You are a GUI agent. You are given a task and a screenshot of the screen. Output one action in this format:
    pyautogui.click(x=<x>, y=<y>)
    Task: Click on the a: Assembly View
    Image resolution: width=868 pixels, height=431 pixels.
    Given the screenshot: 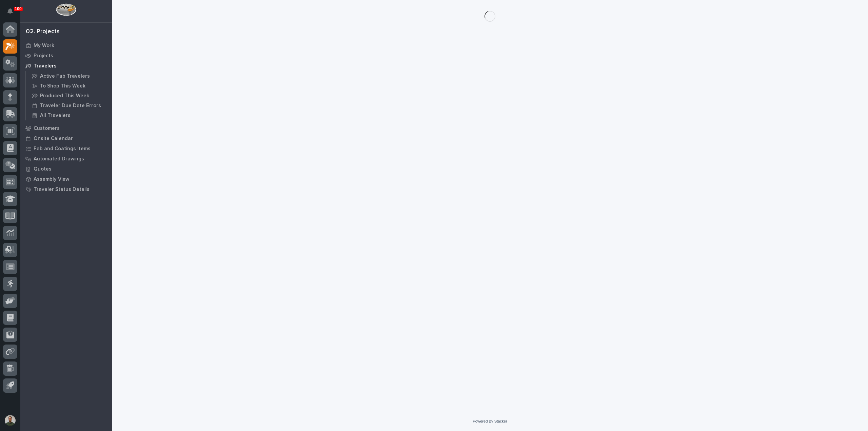 What is the action you would take?
    pyautogui.click(x=66, y=179)
    